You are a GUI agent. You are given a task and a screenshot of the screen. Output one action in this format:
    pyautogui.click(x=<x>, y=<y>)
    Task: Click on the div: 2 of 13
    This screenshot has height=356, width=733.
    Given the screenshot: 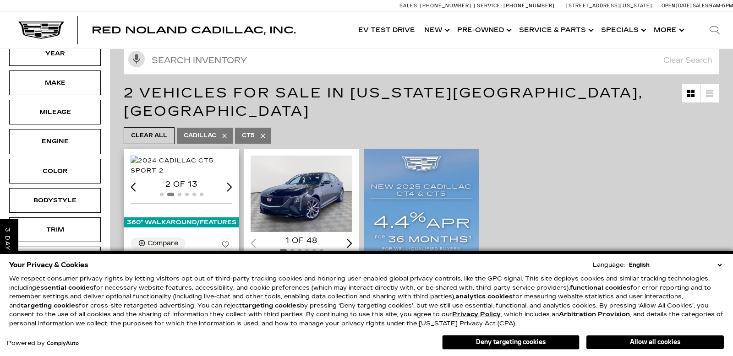 What is the action you would take?
    pyautogui.click(x=181, y=185)
    